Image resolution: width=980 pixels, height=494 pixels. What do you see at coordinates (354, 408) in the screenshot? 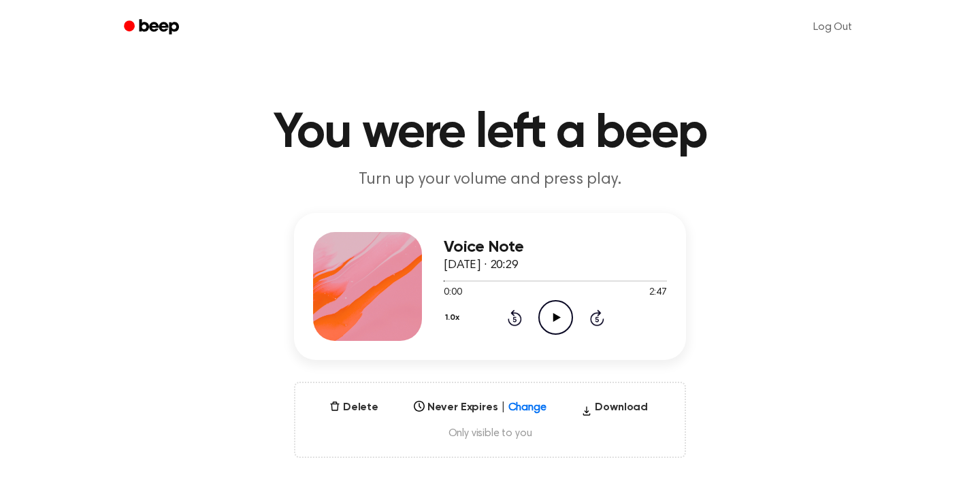
I see `button: Delete` at bounding box center [354, 408].